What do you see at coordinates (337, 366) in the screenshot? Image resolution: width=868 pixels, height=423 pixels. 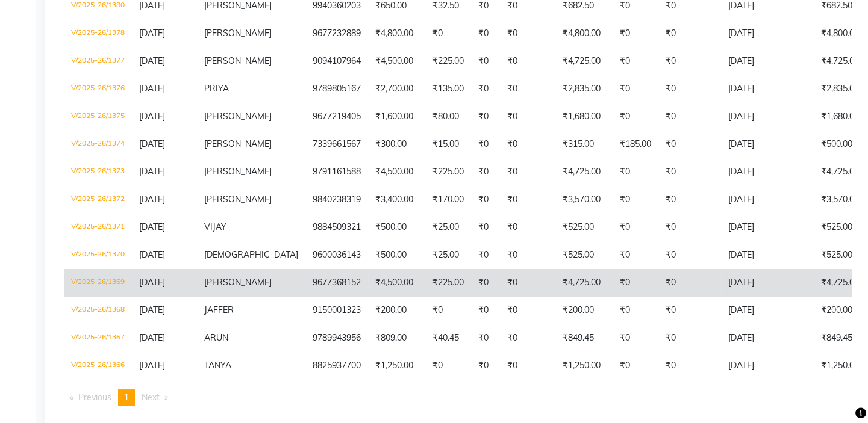 I see `td: 8825937700` at bounding box center [337, 366].